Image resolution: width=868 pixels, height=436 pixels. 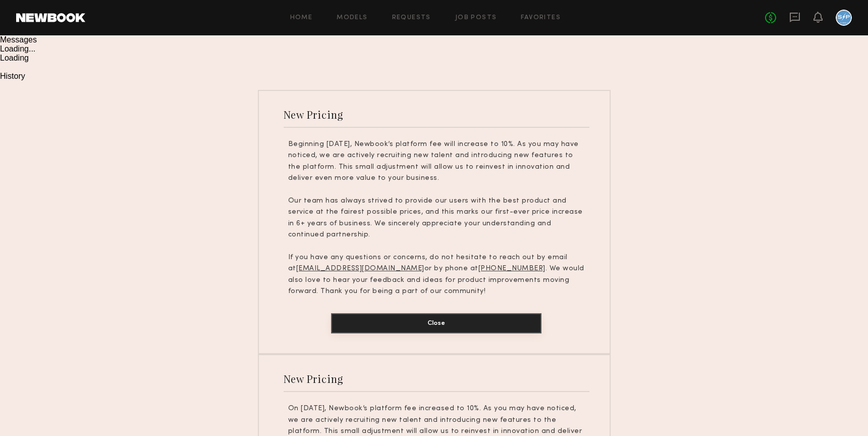 I want to click on a: Requests, so click(x=411, y=18).